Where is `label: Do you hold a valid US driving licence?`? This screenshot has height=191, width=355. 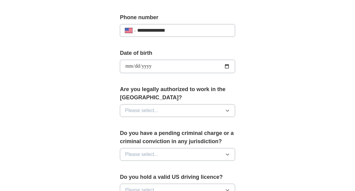
label: Do you hold a valid US driving licence? is located at coordinates (178, 177).